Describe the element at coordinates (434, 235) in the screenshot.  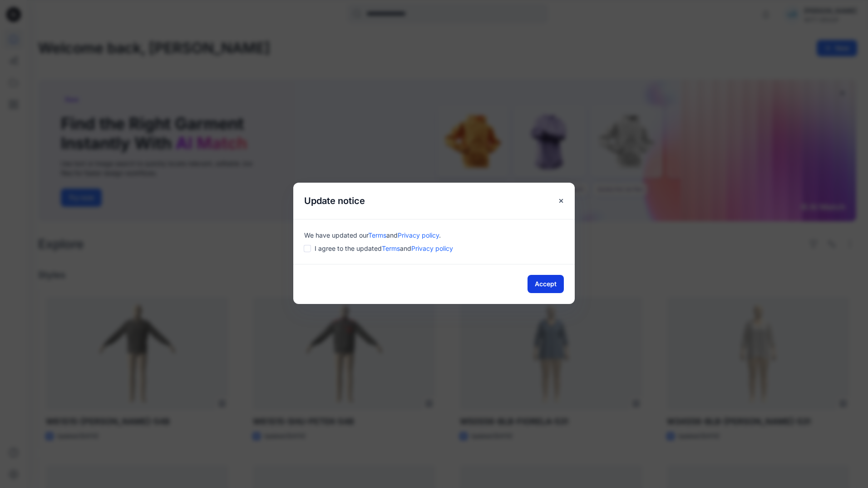
I see `div: We have updated our .` at that location.